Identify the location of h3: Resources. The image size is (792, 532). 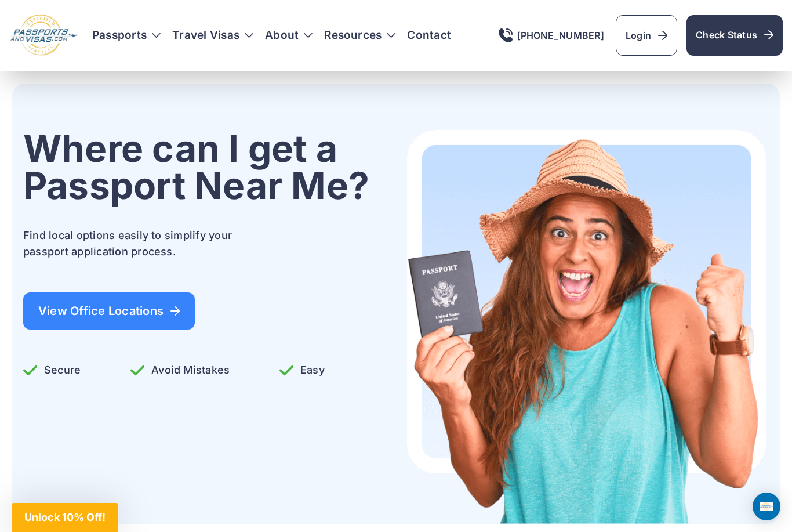
(360, 35).